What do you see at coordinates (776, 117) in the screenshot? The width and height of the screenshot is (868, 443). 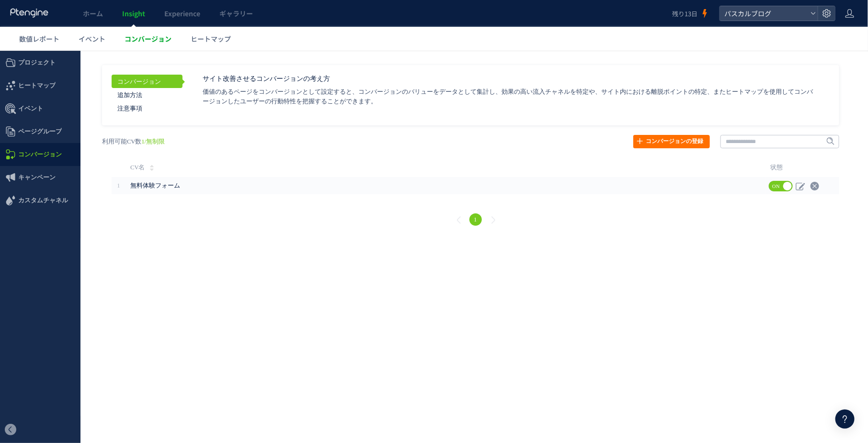 I see `span: 状態` at bounding box center [776, 117].